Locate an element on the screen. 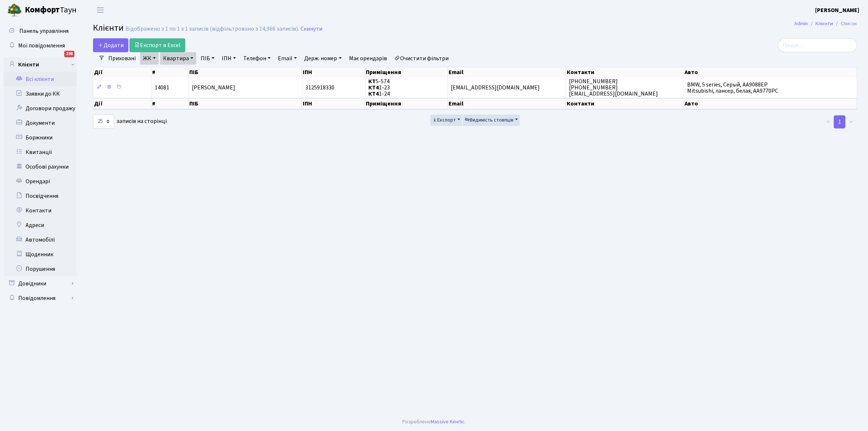  a: Додати is located at coordinates (110, 45).